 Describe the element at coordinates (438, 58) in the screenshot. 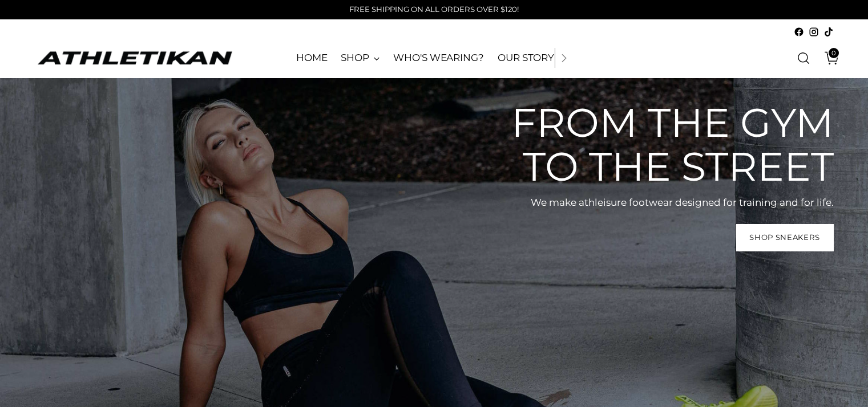

I see `a: WHO'S WEARING?` at that location.